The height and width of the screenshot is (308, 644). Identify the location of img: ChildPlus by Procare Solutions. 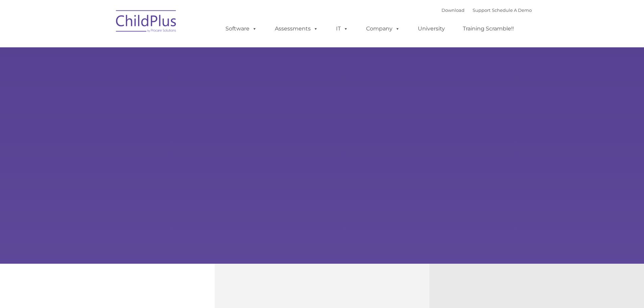
(146, 22).